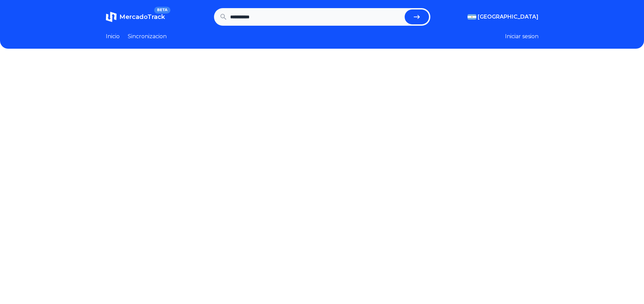 This screenshot has height=304, width=644. Describe the element at coordinates (111, 17) in the screenshot. I see `img: MercadoTrack` at that location.